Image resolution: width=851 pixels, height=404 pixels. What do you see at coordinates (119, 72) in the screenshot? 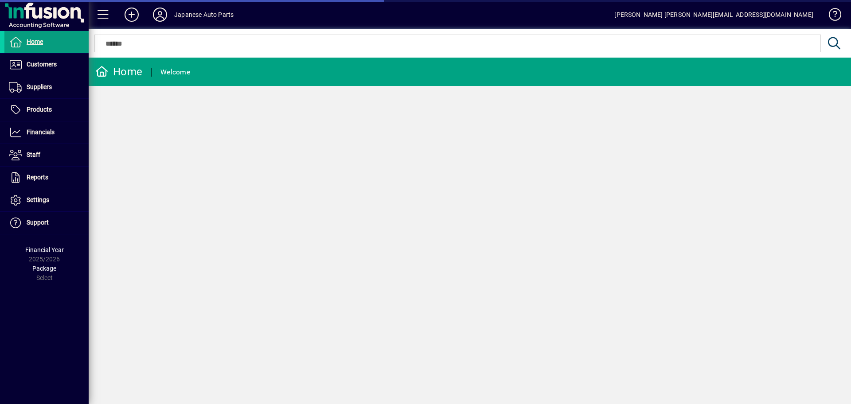
I see `div: Home` at bounding box center [119, 72].